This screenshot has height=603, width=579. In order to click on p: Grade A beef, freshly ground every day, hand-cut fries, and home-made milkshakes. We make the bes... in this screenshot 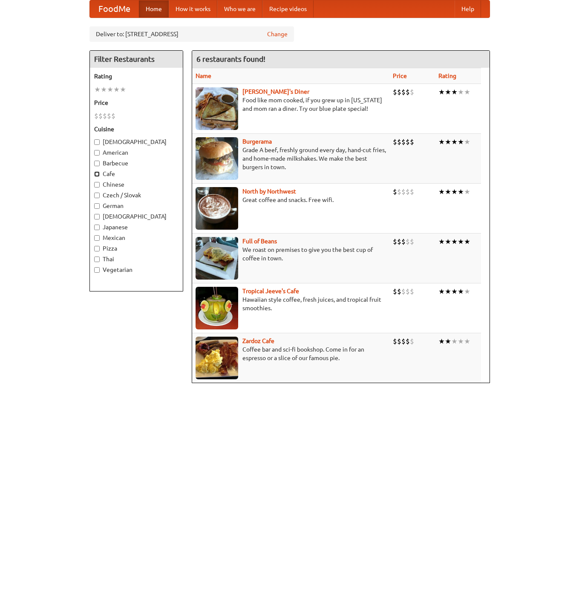, I will do `click(291, 159)`.